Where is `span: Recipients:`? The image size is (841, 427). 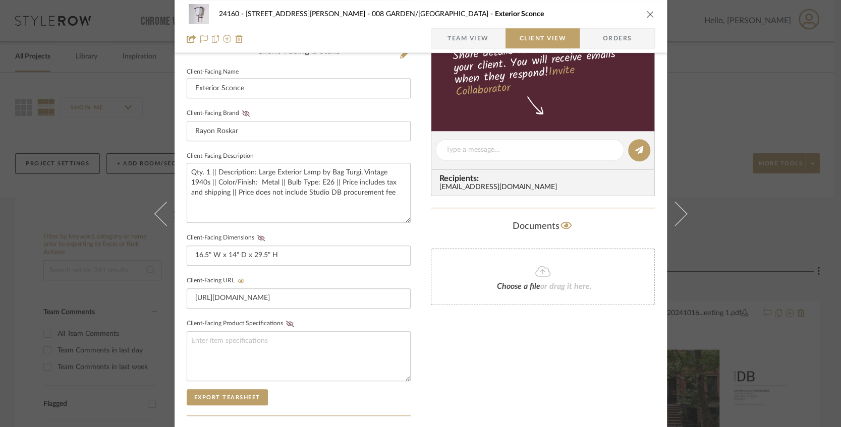 span: Recipients: is located at coordinates (545, 179).